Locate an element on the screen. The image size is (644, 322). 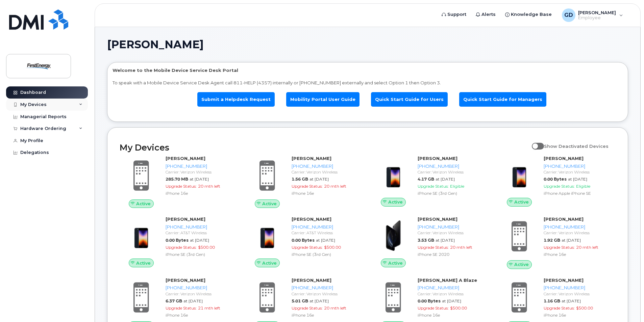
input: Show Deactivated Devices is located at coordinates (535, 142).